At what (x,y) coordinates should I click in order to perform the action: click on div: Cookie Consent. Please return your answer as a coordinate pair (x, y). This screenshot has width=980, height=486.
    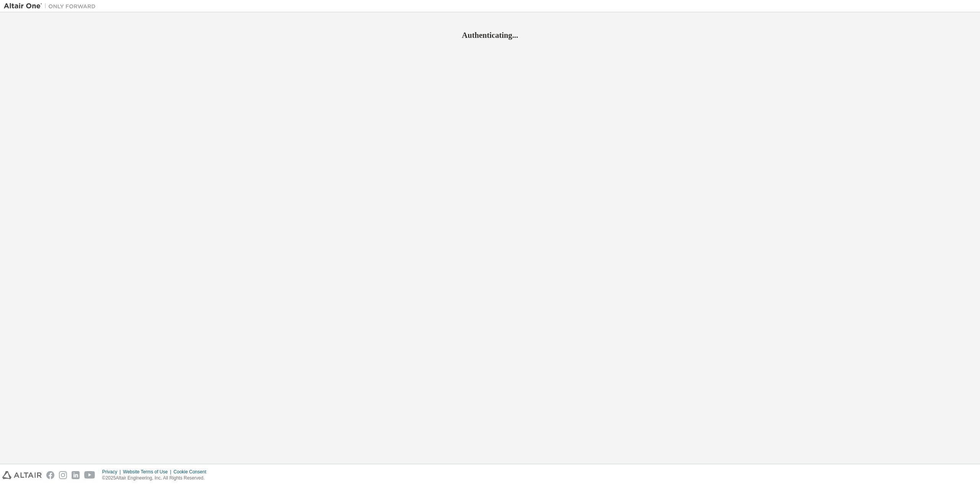
    Looking at the image, I should click on (192, 472).